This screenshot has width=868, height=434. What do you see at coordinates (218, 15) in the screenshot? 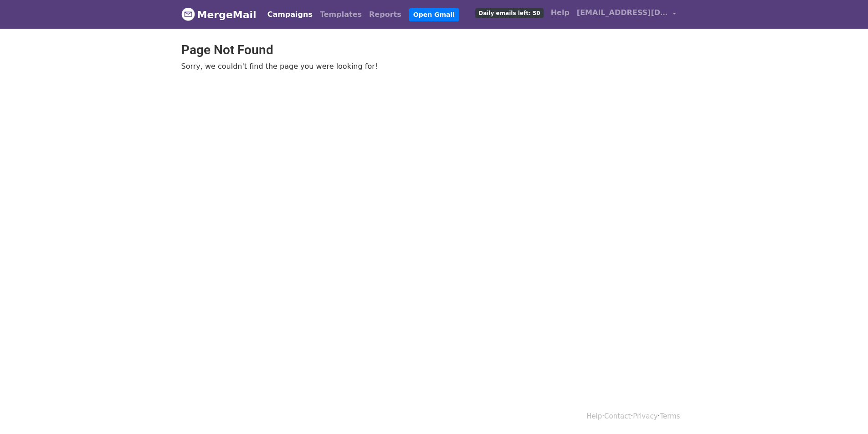
I see `a: MergeMail` at bounding box center [218, 15].